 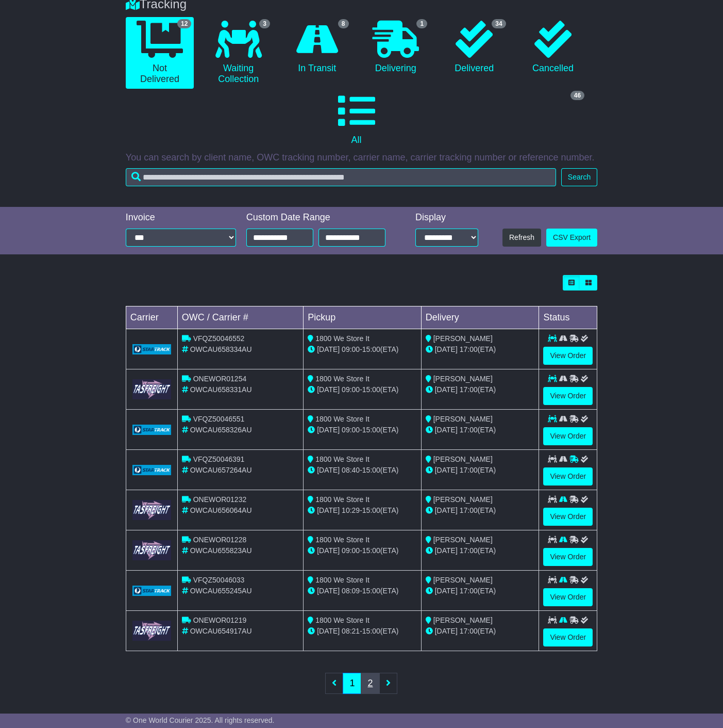 What do you see at coordinates (356, 119) in the screenshot?
I see `a: 46 All` at bounding box center [356, 119].